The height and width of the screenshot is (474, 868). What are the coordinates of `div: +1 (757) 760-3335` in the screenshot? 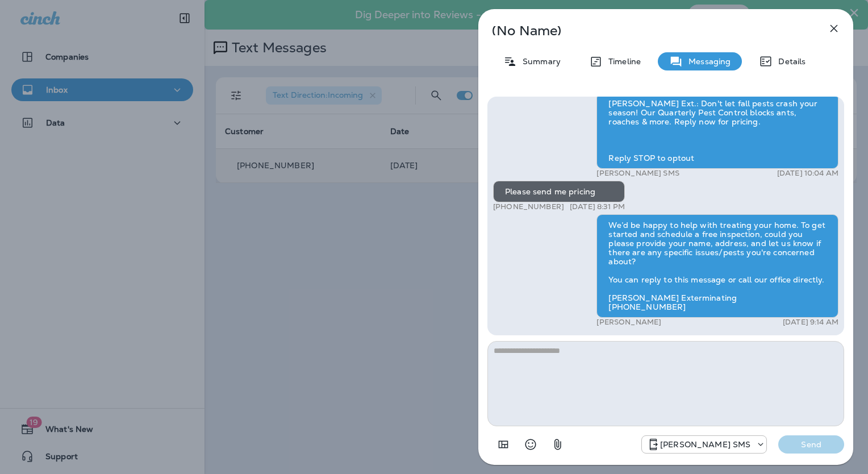 It's located at (704, 445).